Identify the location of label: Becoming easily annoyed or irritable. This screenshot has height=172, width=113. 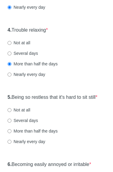
(50, 165).